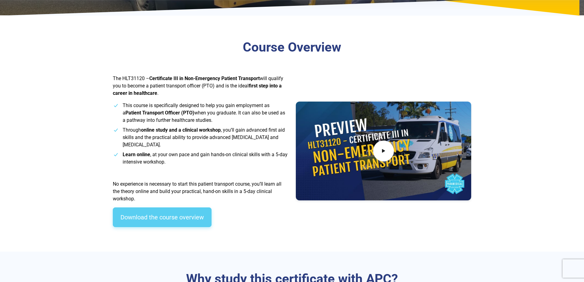 Image resolution: width=584 pixels, height=282 pixels. I want to click on a: Download the course overview, so click(162, 217).